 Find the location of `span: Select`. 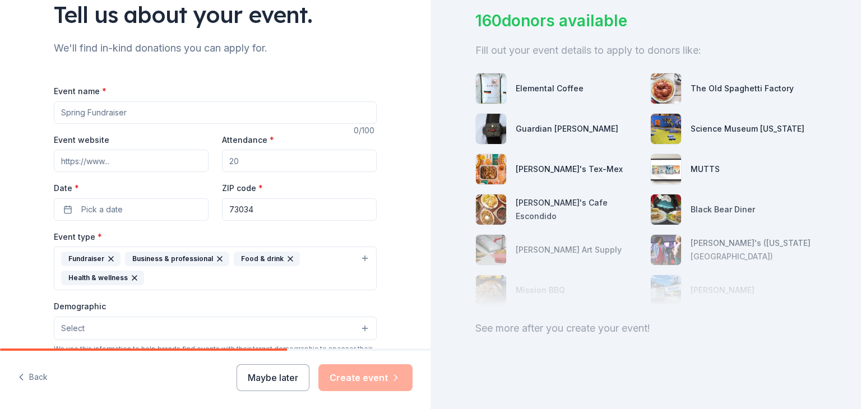

span: Select is located at coordinates (73, 328).